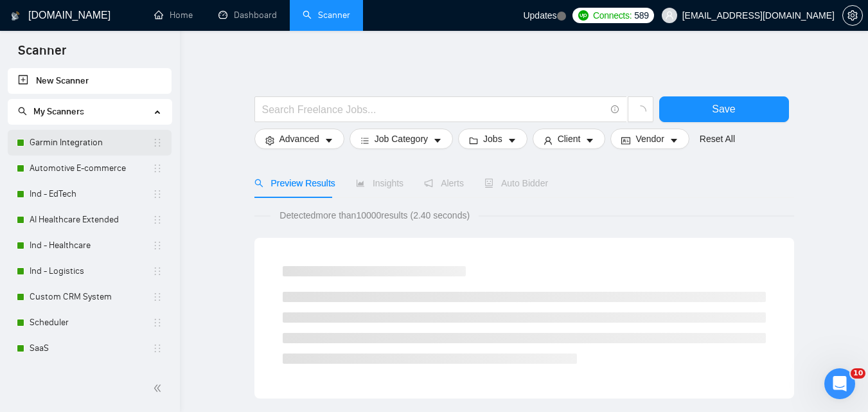  Describe the element at coordinates (401, 139) in the screenshot. I see `span: Job Category` at that location.